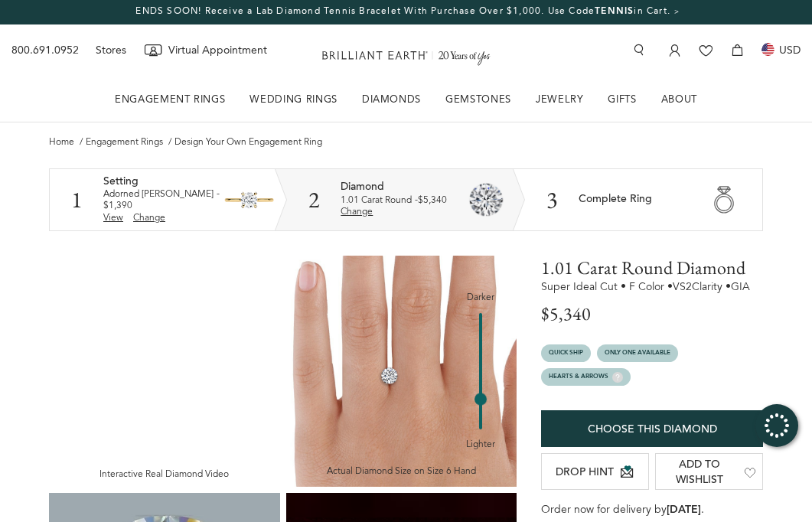  What do you see at coordinates (638, 50) in the screenshot?
I see `button: Search` at bounding box center [638, 50].